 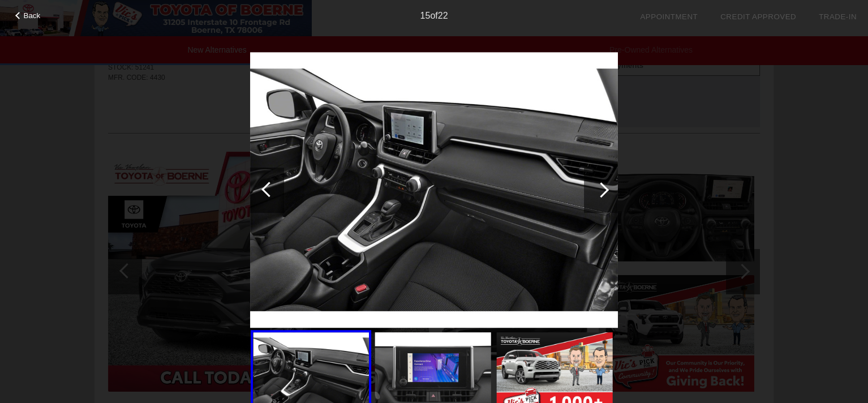 What do you see at coordinates (758, 17) in the screenshot?
I see `a: Credit Approved` at bounding box center [758, 17].